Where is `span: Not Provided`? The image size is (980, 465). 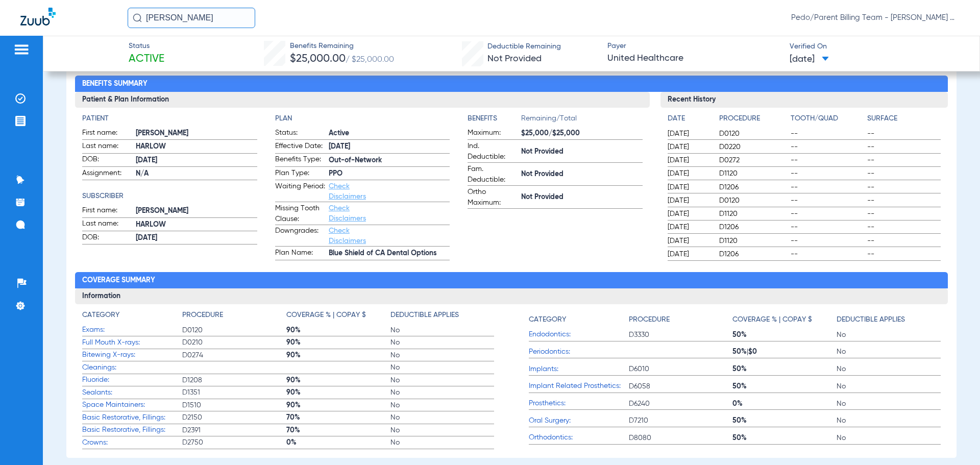 span: Not Provided is located at coordinates (515, 59).